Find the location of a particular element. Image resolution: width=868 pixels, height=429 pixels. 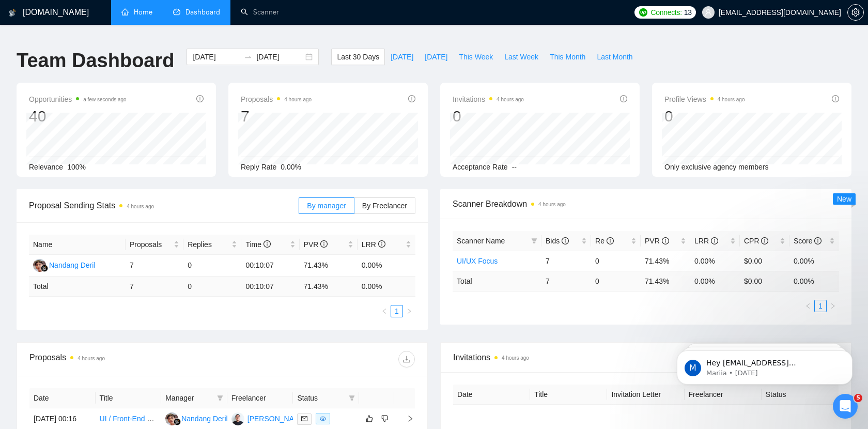

span: 5 is located at coordinates (858, 398).